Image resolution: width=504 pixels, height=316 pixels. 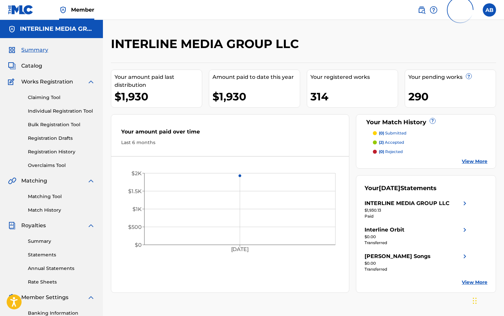 I want to click on img: MLC Logo, so click(x=21, y=10).